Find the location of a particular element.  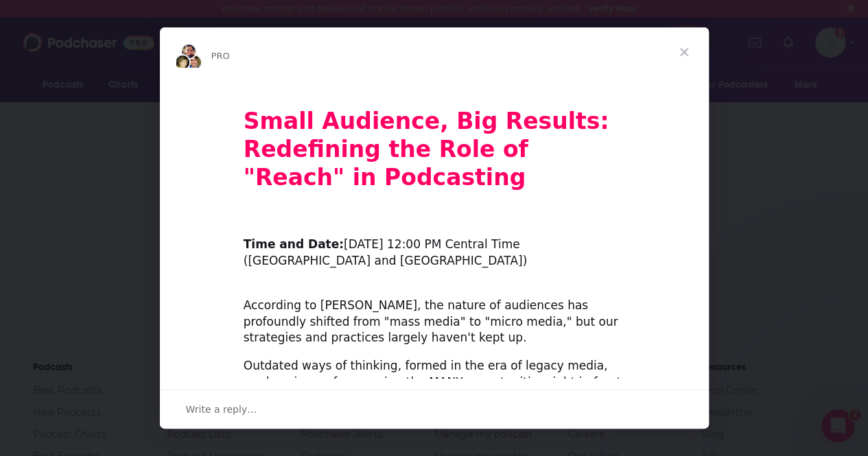

b: Small Audience, Big Results: Redefining the Role of "Reach" in Podcasting is located at coordinates (426, 149).